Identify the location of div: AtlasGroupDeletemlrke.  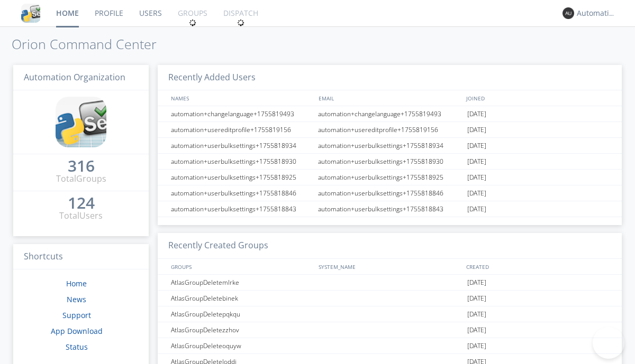
(242, 282).